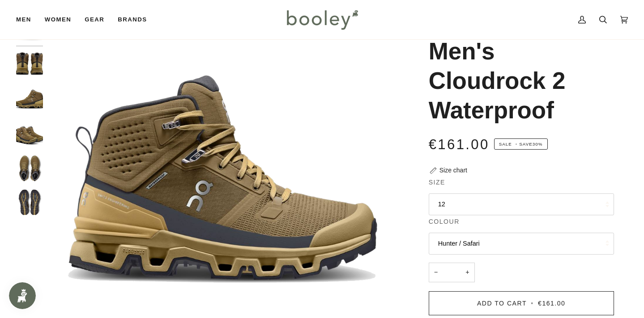 The height and width of the screenshot is (318, 644). I want to click on button: Hunter / Safari, so click(521, 243).